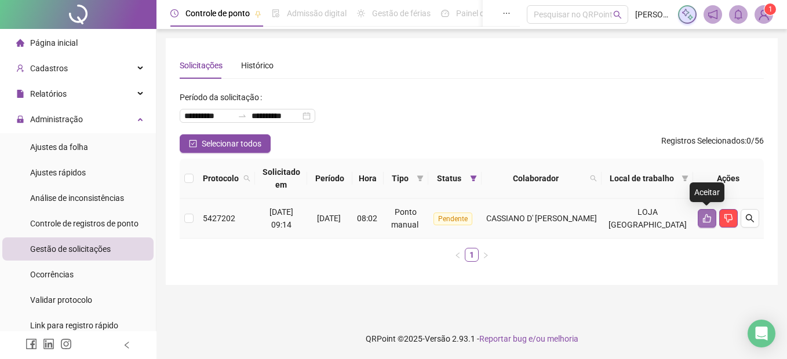 Image resolution: width=787 pixels, height=359 pixels. What do you see at coordinates (472, 255) in the screenshot?
I see `a: 1` at bounding box center [472, 255].